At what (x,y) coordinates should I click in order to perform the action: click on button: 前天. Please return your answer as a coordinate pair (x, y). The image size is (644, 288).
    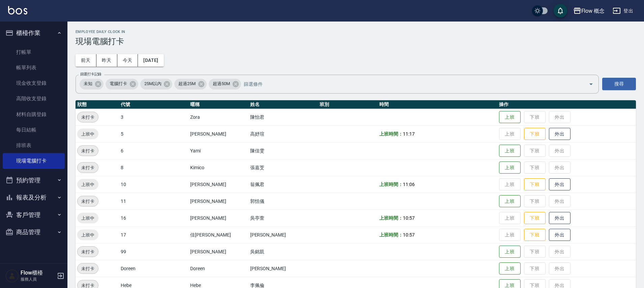
    Looking at the image, I should click on (86, 60).